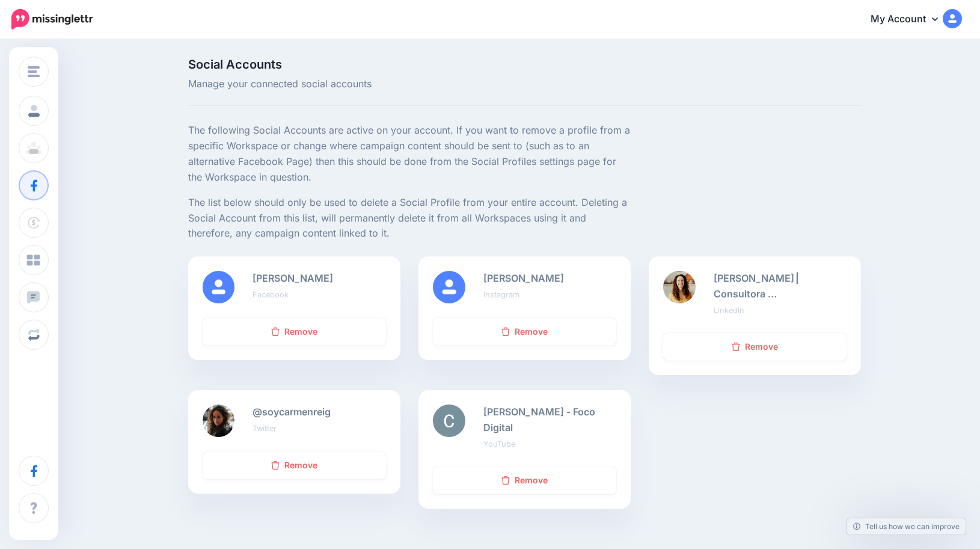 Image resolution: width=980 pixels, height=549 pixels. I want to click on img: menu.png, so click(33, 72).